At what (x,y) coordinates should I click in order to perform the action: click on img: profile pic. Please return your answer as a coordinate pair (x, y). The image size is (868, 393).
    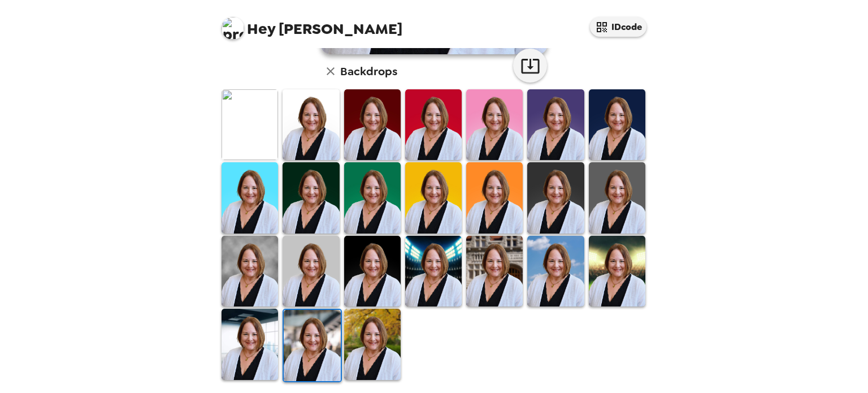
    Looking at the image, I should click on (233, 28).